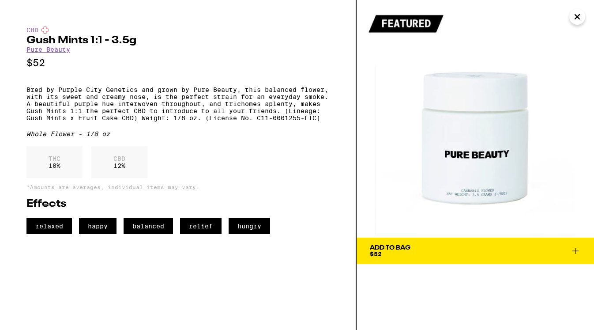  What do you see at coordinates (119, 158) in the screenshot?
I see `p: CBD` at bounding box center [119, 158].